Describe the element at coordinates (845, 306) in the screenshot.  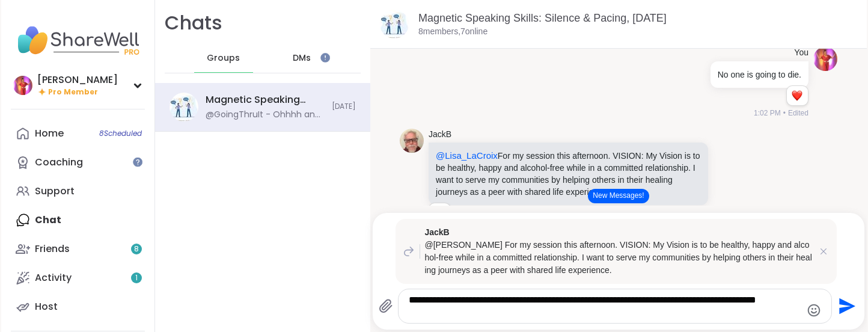
I see `button: Send` at that location.